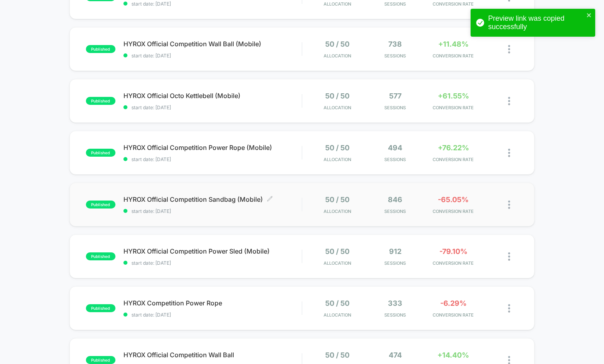  Describe the element at coordinates (453, 96) in the screenshot. I see `span: +61.55%` at that location.